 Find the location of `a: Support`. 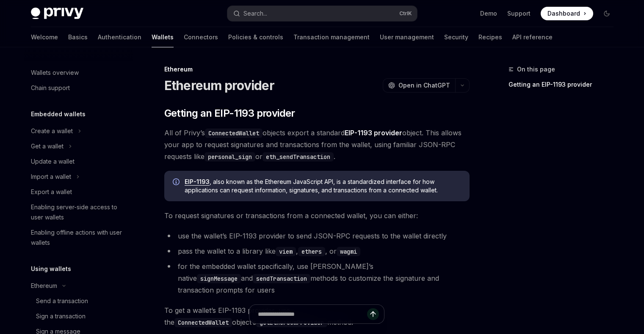

a: Support is located at coordinates (519, 14).